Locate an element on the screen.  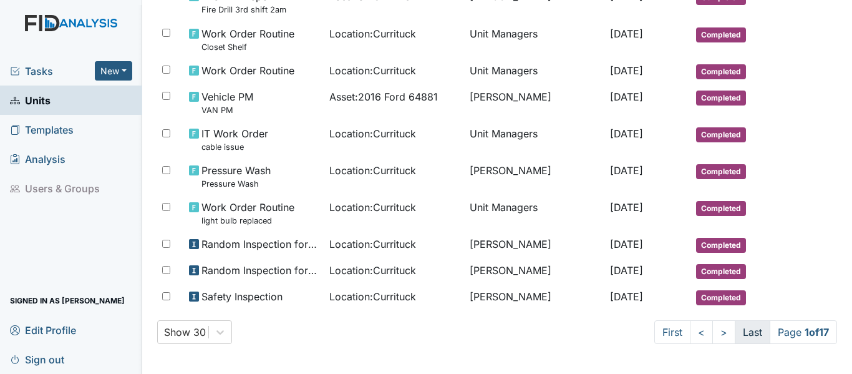
small: light bulb replaced is located at coordinates (248, 220).